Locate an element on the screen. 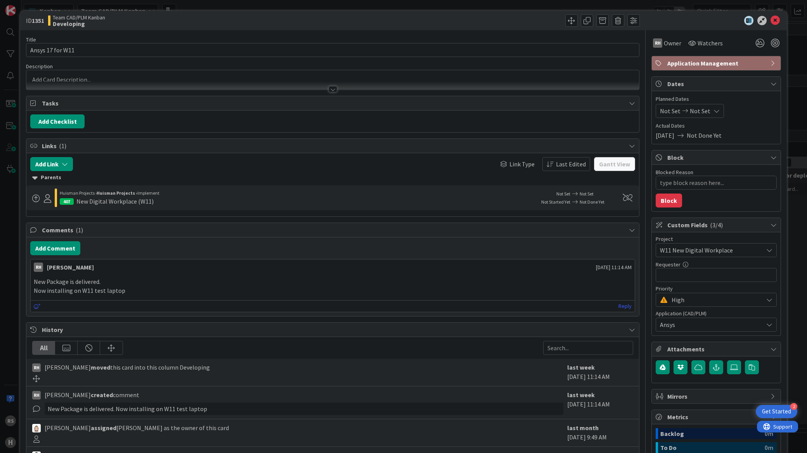 This screenshot has width=807, height=453. span: Description is located at coordinates (39, 66).